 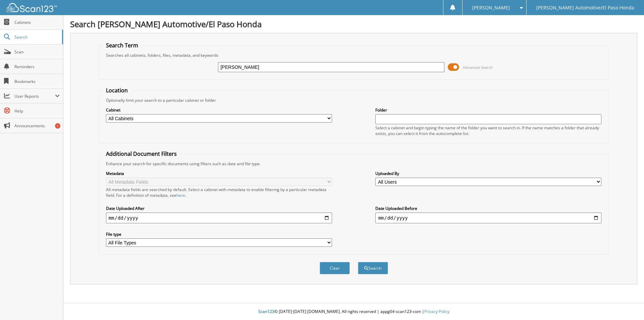 I want to click on button: Search, so click(x=373, y=268).